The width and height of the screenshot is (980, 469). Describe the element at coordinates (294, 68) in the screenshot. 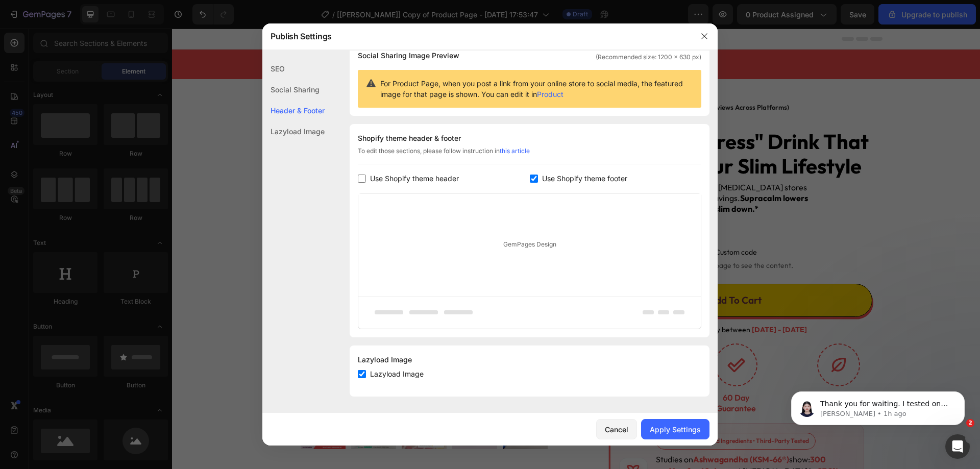

I see `div: SEO` at that location.